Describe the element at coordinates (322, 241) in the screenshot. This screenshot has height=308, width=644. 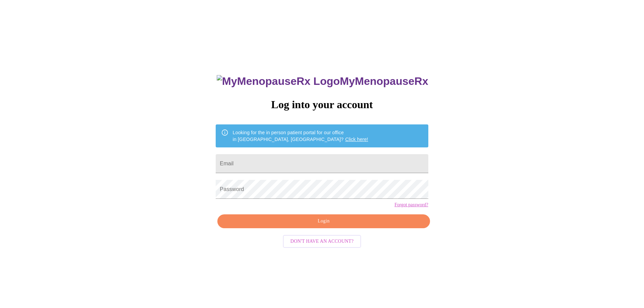
I see `span: Don't have an account?` at that location.